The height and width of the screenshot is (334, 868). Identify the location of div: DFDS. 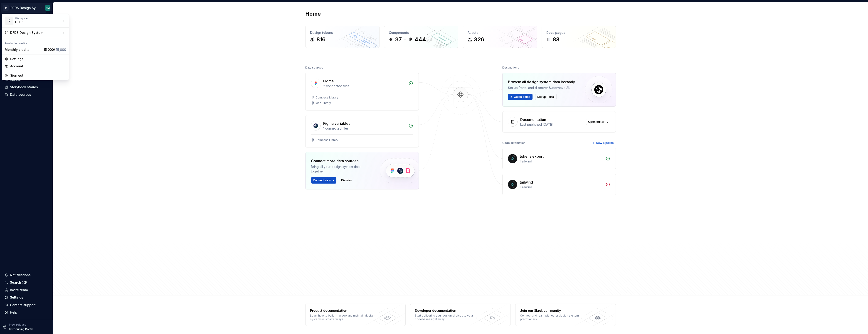
(34, 22).